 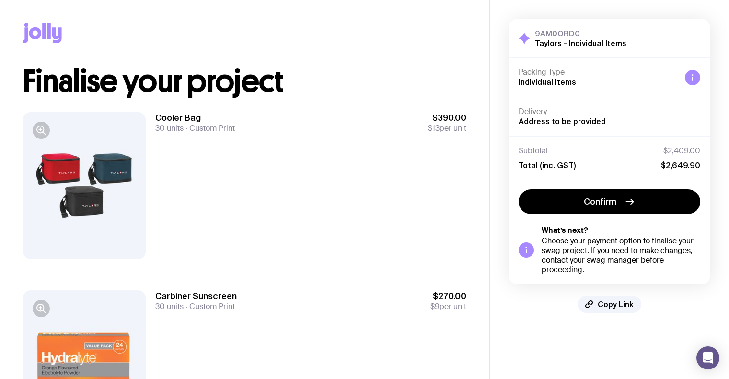 What do you see at coordinates (609, 304) in the screenshot?
I see `button: Copy Link` at bounding box center [609, 304].